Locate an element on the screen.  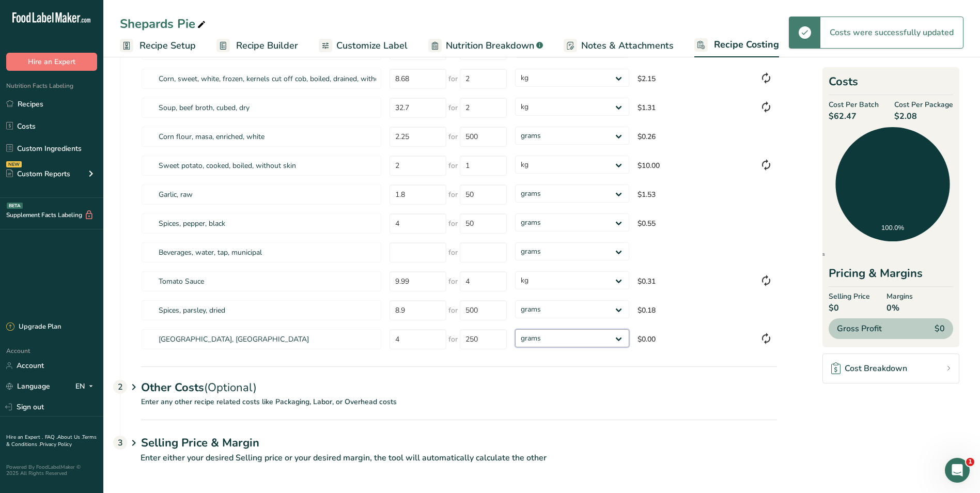
div: 2 is located at coordinates (120, 387).